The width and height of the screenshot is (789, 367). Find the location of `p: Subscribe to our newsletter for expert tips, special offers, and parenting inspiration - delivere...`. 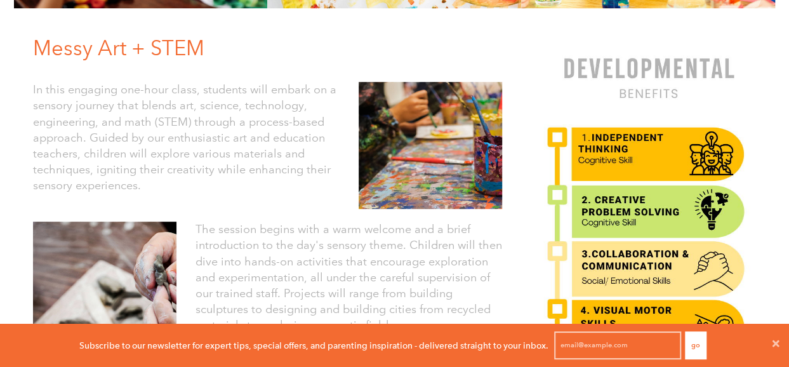

p: Subscribe to our newsletter for expert tips, special offers, and parenting inspiration - delivere... is located at coordinates (313, 345).